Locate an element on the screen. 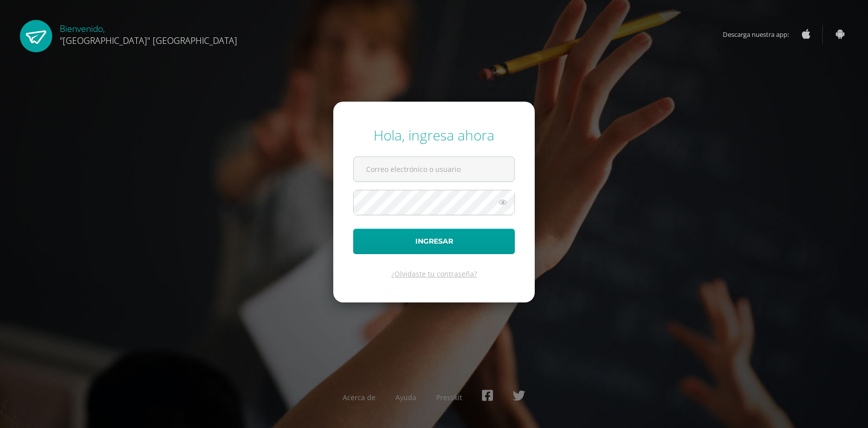 The image size is (868, 428). a: ¿Olvidaste tu contraseña? is located at coordinates (435, 273).